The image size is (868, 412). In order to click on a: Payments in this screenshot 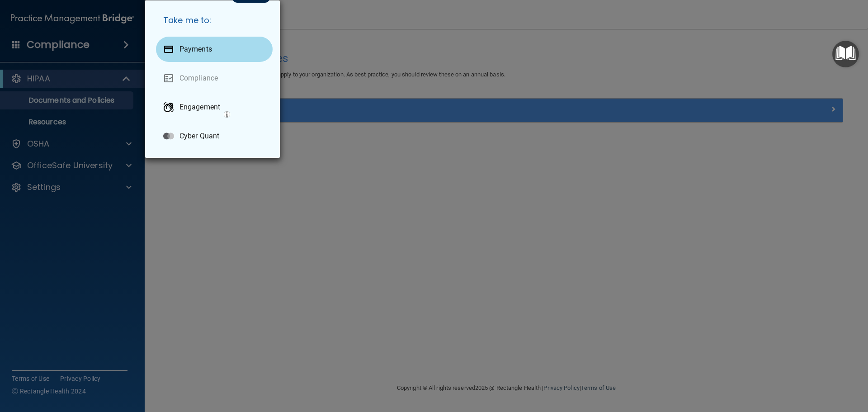, I will do `click(215, 49)`.